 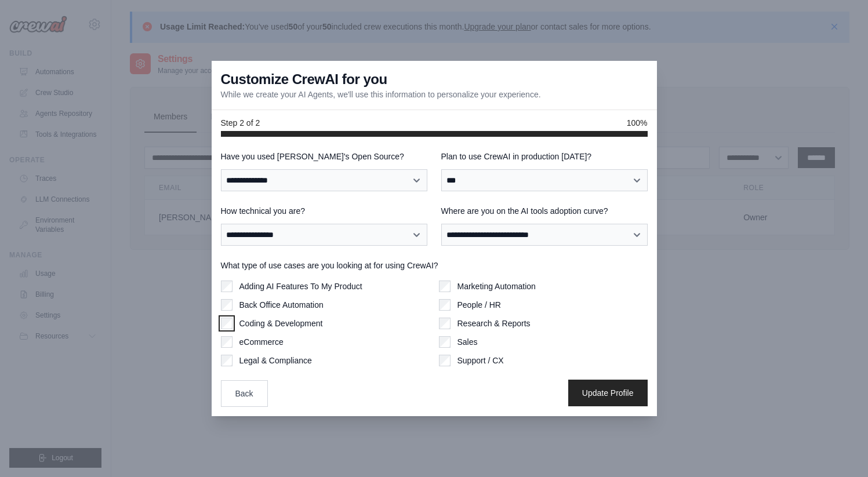 I want to click on label: Back Office Automation, so click(x=281, y=305).